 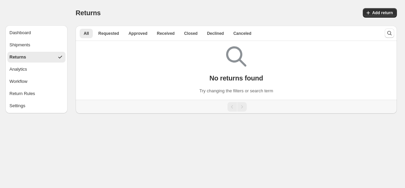 I want to click on button: Workflow, so click(x=36, y=81).